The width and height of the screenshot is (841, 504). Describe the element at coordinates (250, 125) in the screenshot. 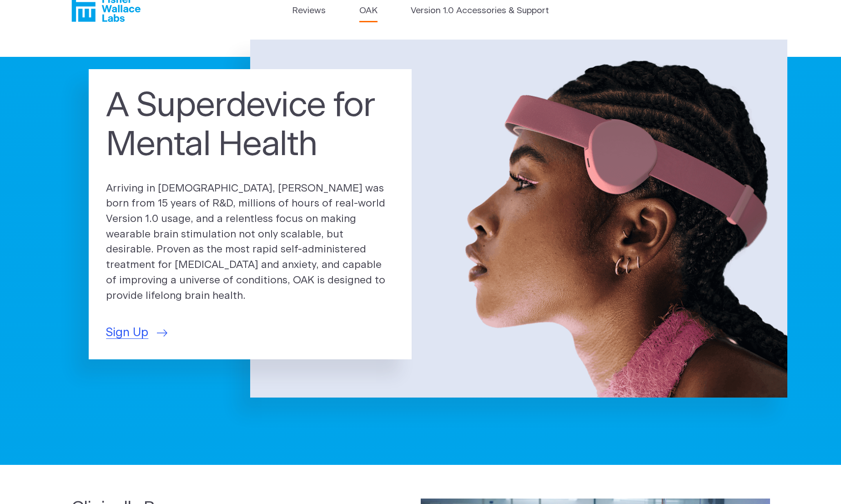

I see `h1: A Superdevice for Mental Health` at that location.